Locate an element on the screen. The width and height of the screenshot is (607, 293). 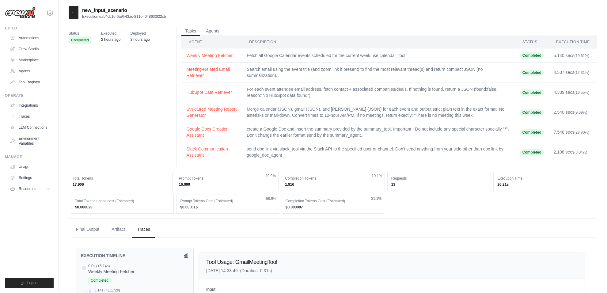
th: Agent is located at coordinates (211, 42).